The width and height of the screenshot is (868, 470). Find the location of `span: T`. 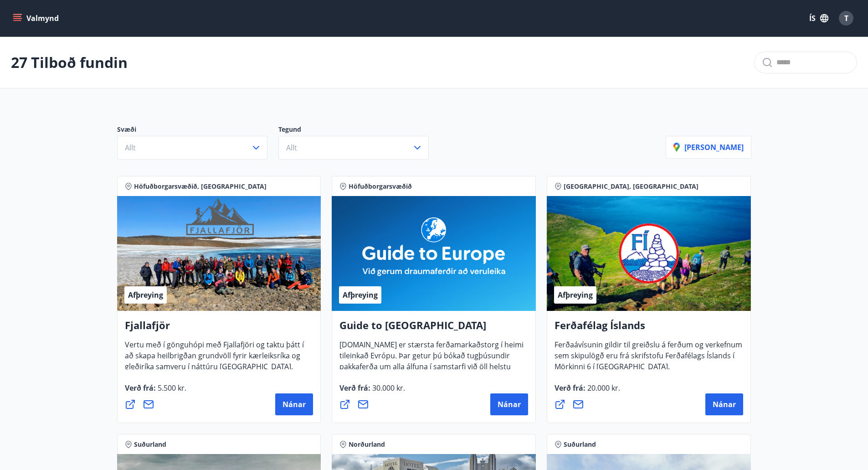

span: T is located at coordinates (846, 18).